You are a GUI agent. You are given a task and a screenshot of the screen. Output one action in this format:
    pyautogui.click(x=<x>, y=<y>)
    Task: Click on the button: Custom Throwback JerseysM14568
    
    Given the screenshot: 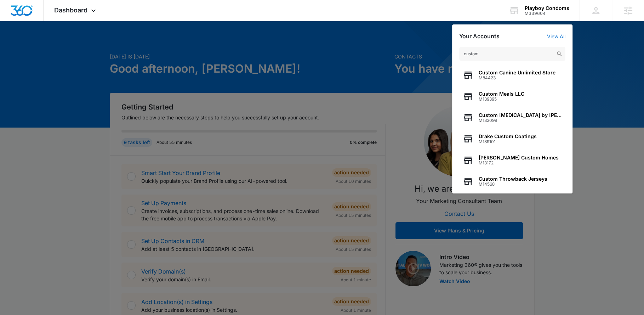 What is the action you would take?
    pyautogui.click(x=512, y=181)
    